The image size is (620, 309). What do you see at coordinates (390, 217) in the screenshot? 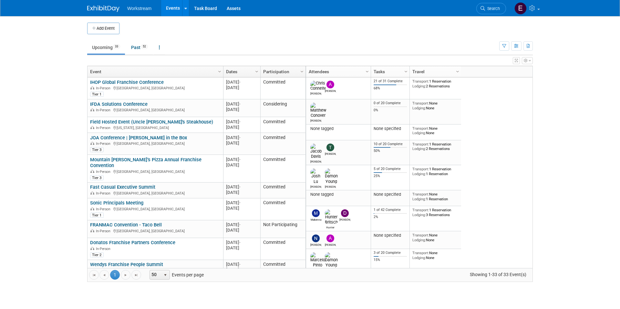
I see `div: 2%` at bounding box center [390, 217].